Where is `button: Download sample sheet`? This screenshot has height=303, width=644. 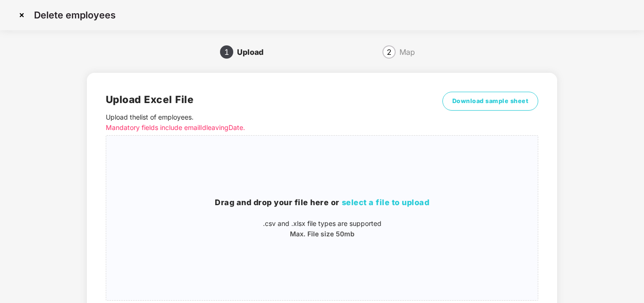 button: Download sample sheet is located at coordinates (491, 101).